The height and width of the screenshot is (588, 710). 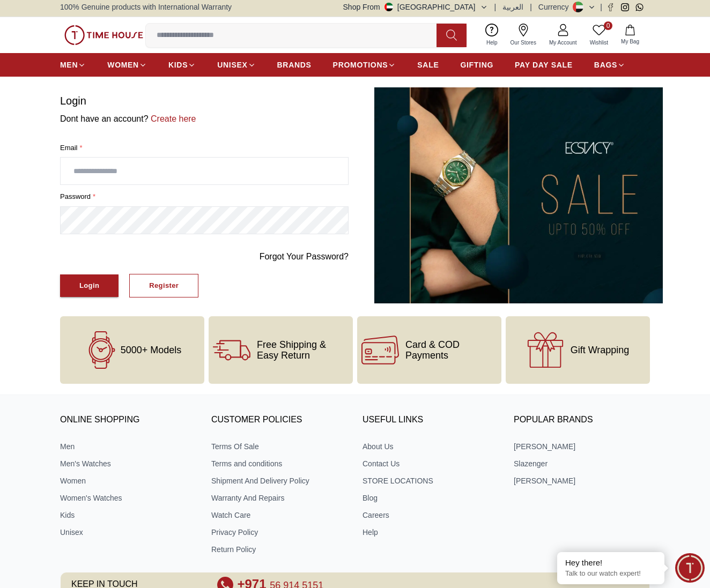 What do you see at coordinates (544, 65) in the screenshot?
I see `span: PAY DAY SALE` at bounding box center [544, 65].